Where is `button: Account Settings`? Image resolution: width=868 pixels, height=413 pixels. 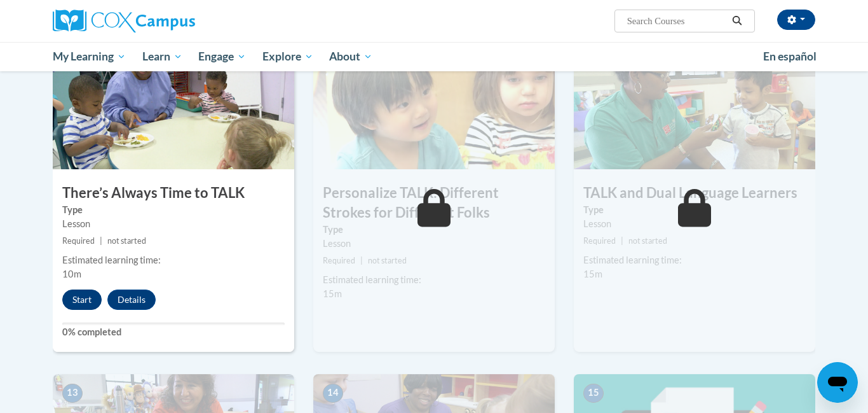
button: Account Settings is located at coordinates (796, 20).